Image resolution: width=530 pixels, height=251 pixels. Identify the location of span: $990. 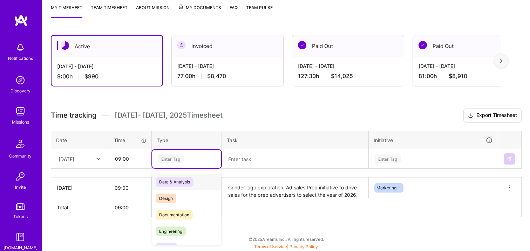
(92, 76).